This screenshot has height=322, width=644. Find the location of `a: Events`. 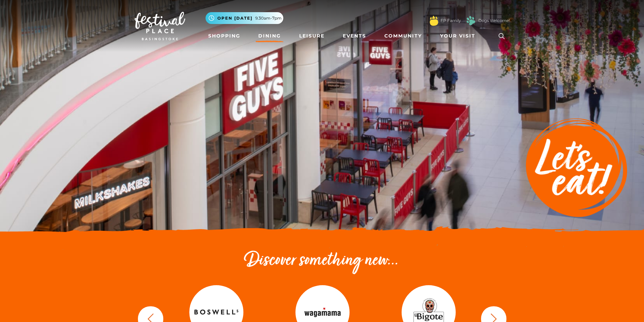

a: Events is located at coordinates (354, 36).